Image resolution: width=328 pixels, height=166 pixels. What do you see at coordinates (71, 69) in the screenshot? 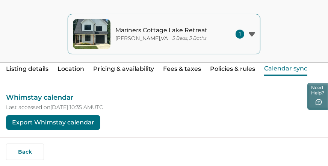
I see `button: Location` at bounding box center [71, 69].